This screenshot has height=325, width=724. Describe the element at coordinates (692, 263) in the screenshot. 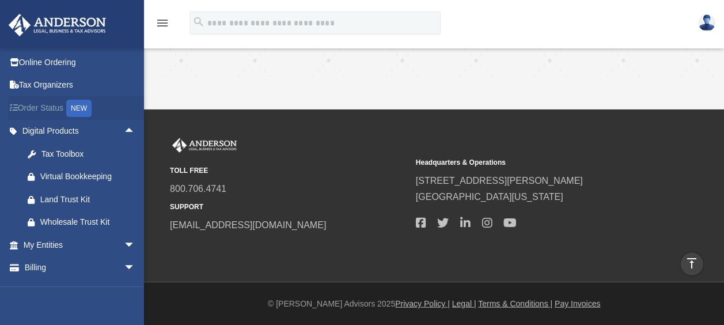

I see `i: vertical_align_top` at that location.